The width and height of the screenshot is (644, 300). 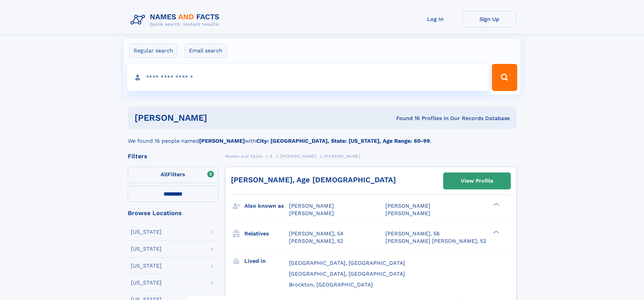 What do you see at coordinates (436, 19) in the screenshot?
I see `a: Log In` at bounding box center [436, 19].